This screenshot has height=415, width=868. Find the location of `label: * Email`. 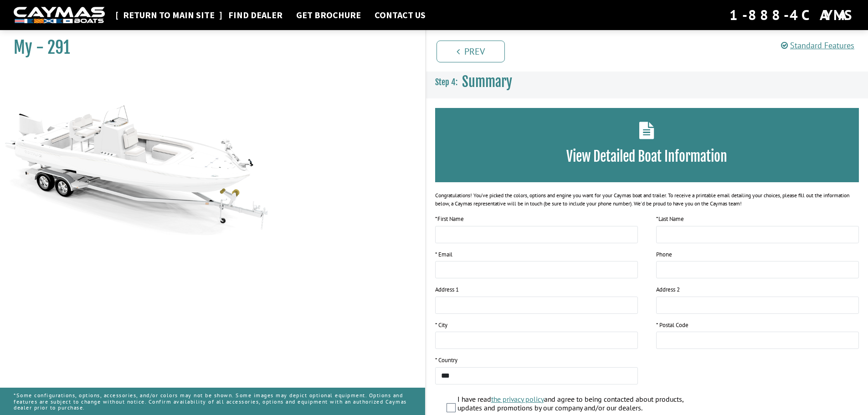

label: * Email is located at coordinates (444, 254).